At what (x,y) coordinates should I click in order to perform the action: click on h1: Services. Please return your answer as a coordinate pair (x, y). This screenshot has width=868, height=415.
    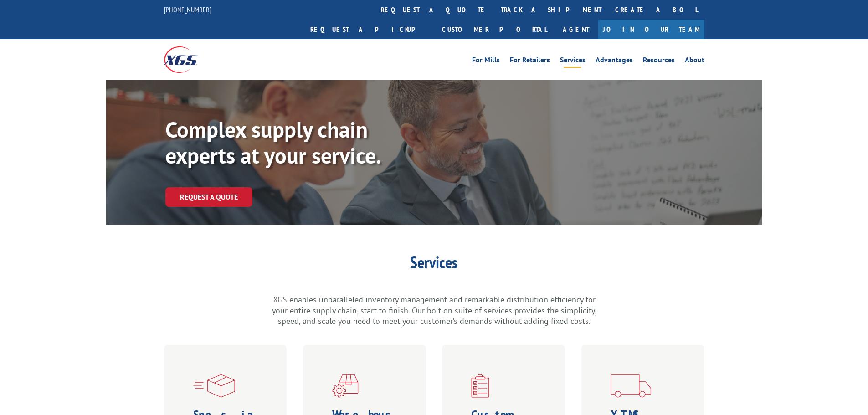
    Looking at the image, I should click on (435, 265).